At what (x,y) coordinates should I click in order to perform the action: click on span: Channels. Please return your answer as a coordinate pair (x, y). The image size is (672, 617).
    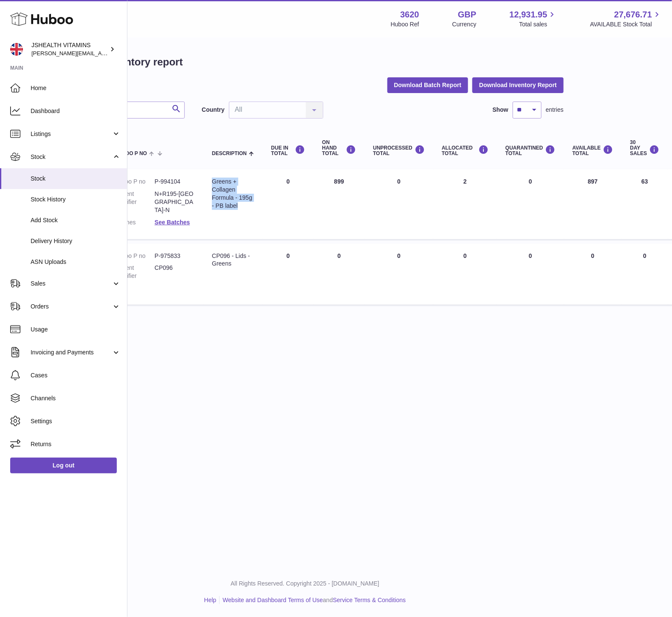
    Looking at the image, I should click on (76, 398).